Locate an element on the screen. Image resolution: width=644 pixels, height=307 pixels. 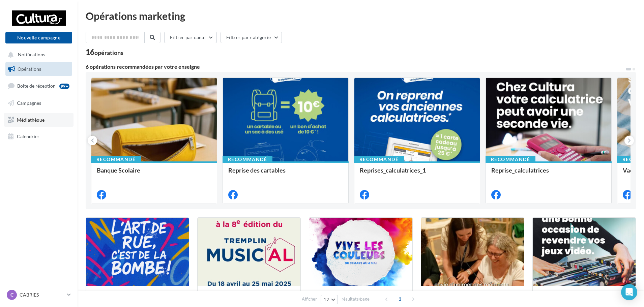
span: Notifications is located at coordinates (31, 54).